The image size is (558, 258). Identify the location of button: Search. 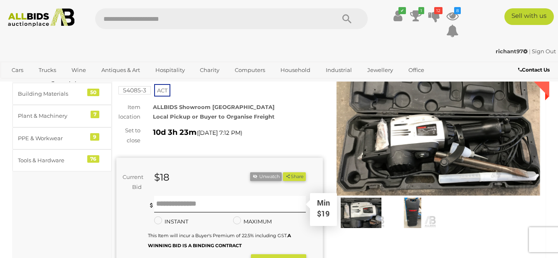
(347, 19).